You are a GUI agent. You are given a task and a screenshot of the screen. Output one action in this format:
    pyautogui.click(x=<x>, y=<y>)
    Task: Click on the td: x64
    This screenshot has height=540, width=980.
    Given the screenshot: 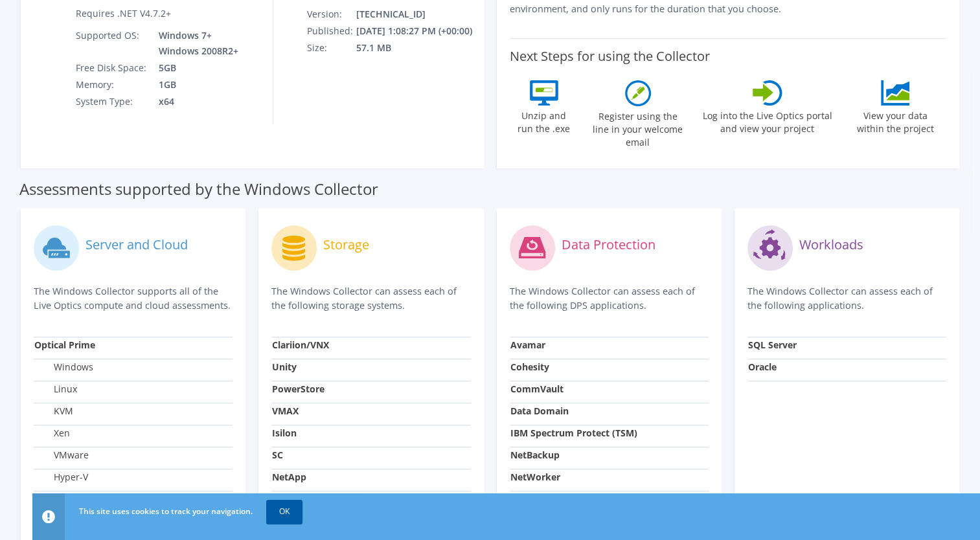 What is the action you would take?
    pyautogui.click(x=195, y=101)
    